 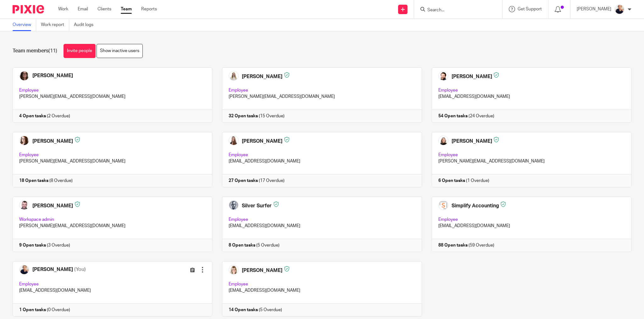 What do you see at coordinates (619, 9) in the screenshot?
I see `img: unnamed.jpg` at bounding box center [619, 9].